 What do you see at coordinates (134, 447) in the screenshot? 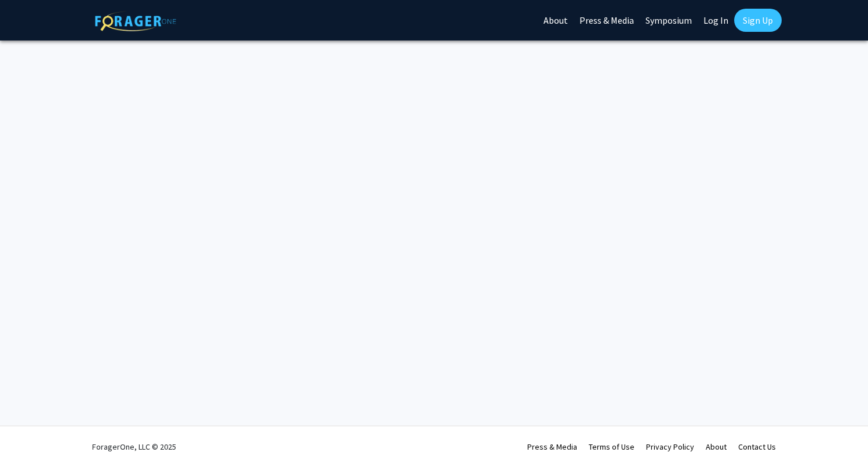
I see `div: ForagerOne, LLC © 2025` at bounding box center [134, 447].